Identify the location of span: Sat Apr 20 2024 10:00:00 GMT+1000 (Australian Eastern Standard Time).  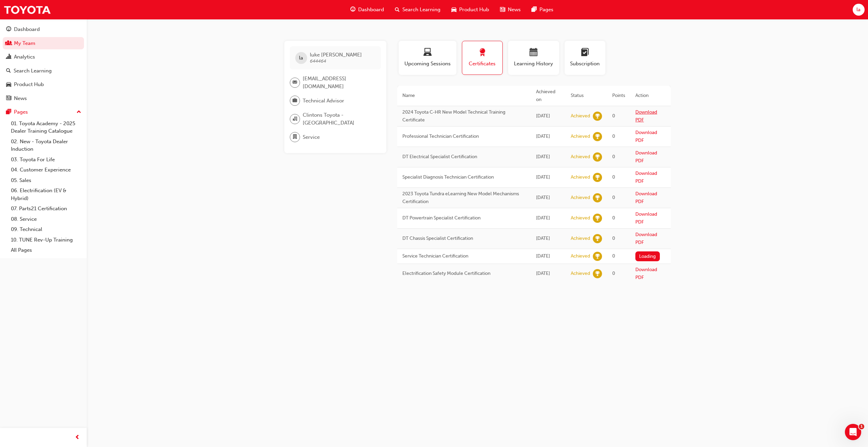
(543, 156).